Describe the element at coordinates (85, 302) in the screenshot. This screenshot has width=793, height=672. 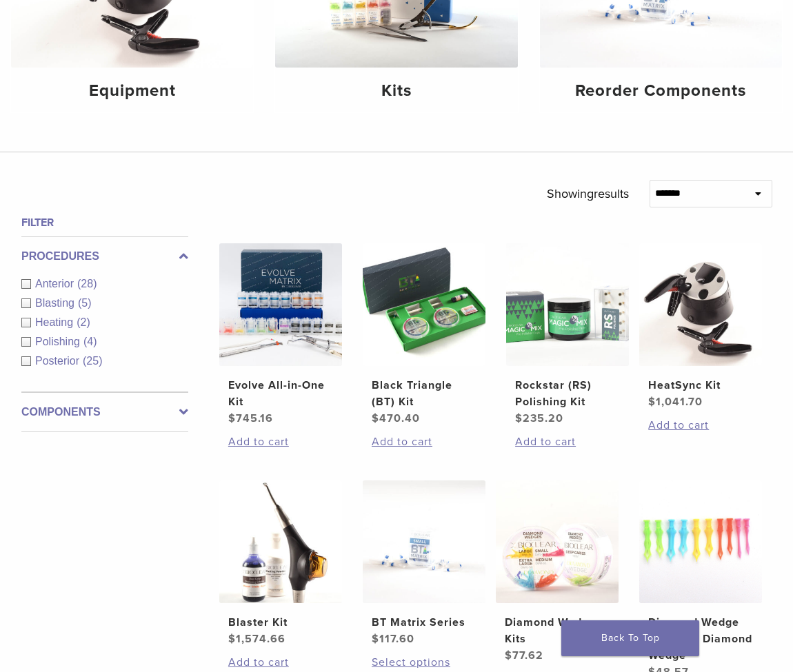
I see `span: (5)` at that location.